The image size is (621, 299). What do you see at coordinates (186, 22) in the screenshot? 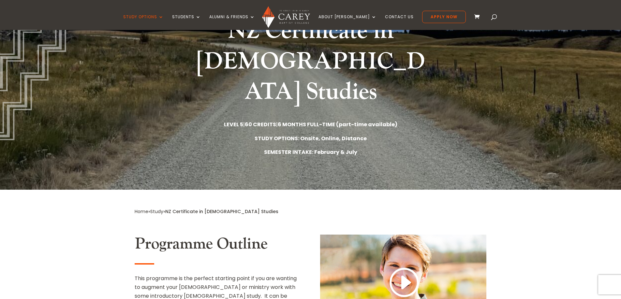
I see `a: Students` at bounding box center [186, 22].